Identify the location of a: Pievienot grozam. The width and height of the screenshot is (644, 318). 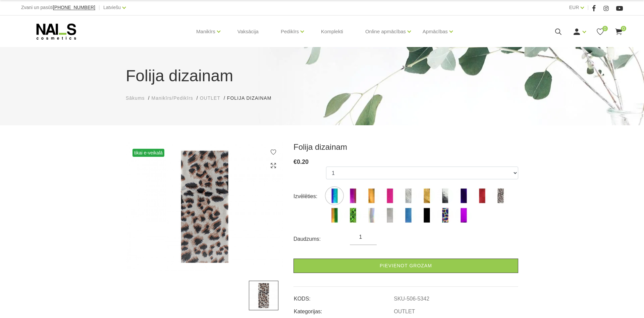
(406, 266).